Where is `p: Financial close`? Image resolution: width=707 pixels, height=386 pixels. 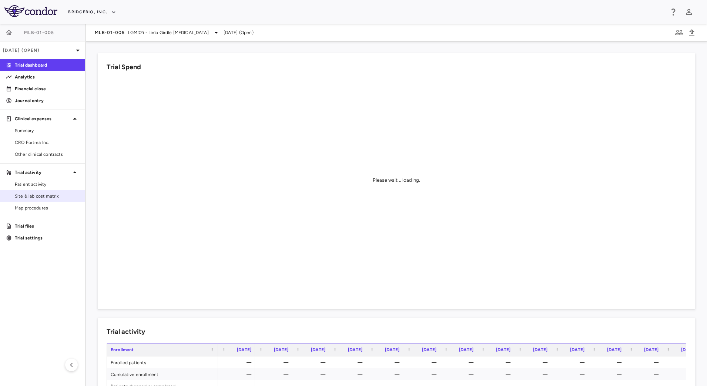 p: Financial close is located at coordinates (47, 89).